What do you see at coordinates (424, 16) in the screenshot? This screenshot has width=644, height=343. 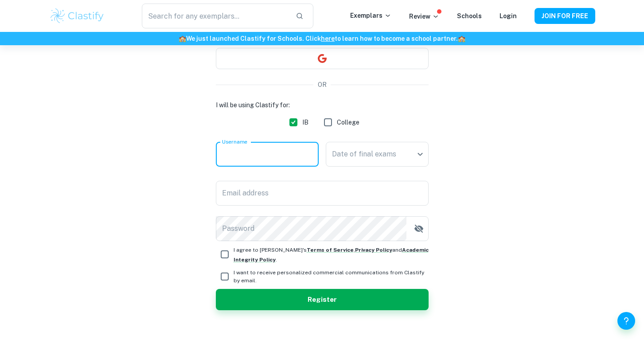 I see `p: Review` at bounding box center [424, 16].